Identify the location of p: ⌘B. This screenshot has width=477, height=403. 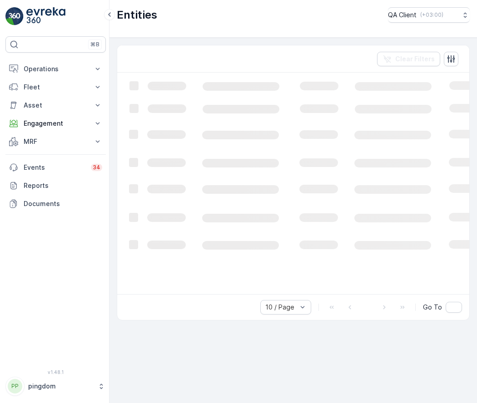
(95, 44).